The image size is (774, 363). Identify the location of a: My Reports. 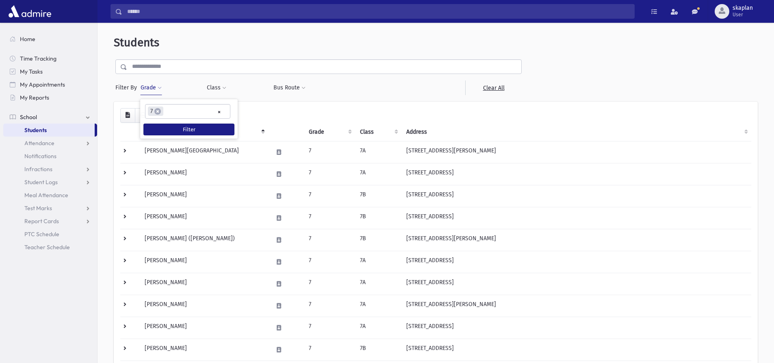
(50, 97).